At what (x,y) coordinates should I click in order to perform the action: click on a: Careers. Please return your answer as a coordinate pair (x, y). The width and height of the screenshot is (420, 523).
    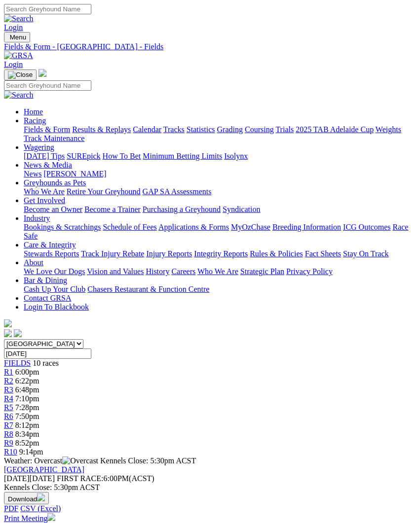
    Looking at the image, I should click on (183, 271).